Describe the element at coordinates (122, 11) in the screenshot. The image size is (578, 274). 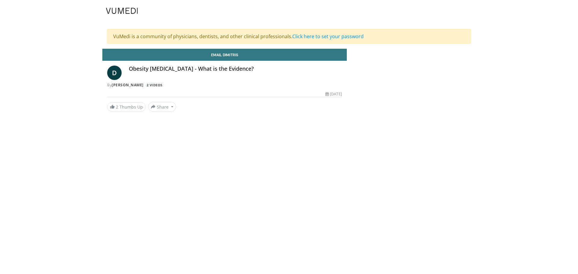
I see `img: VuMedi Logo` at that location.